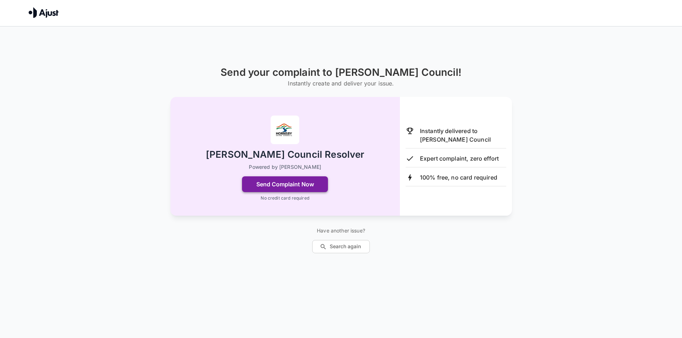  I want to click on button: Send Complaint Now, so click(285, 184).